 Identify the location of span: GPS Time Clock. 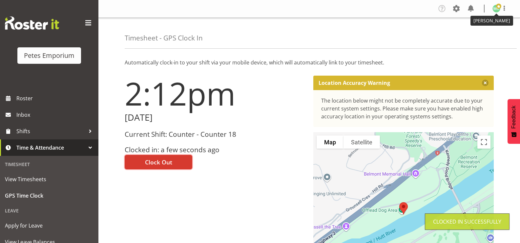
(49, 195).